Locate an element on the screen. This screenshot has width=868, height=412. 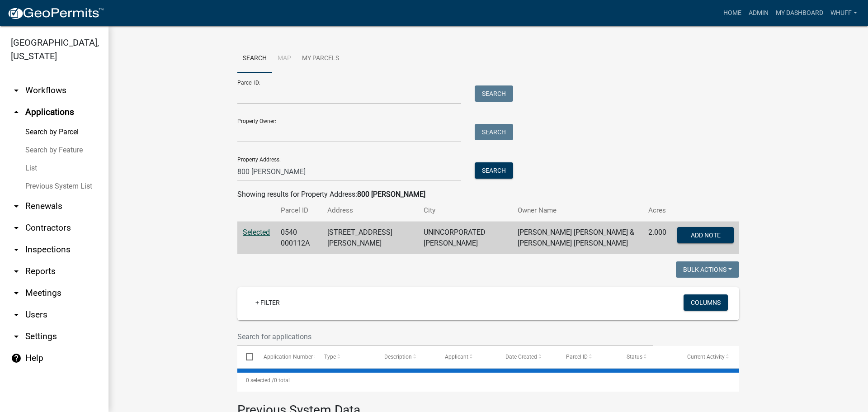
datatable-header-cell: Select is located at coordinates (246, 356).